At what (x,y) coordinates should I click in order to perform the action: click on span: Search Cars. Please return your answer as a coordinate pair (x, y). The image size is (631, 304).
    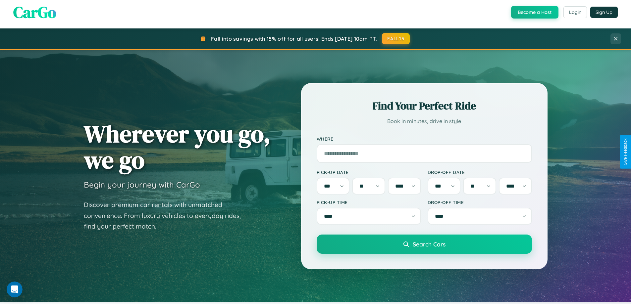
    Looking at the image, I should click on (429, 244).